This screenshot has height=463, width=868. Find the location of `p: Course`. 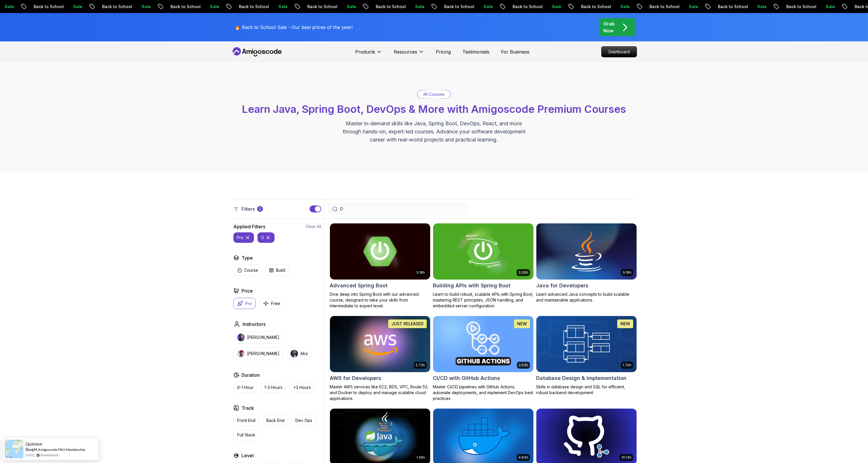

p: Course is located at coordinates (251, 270).